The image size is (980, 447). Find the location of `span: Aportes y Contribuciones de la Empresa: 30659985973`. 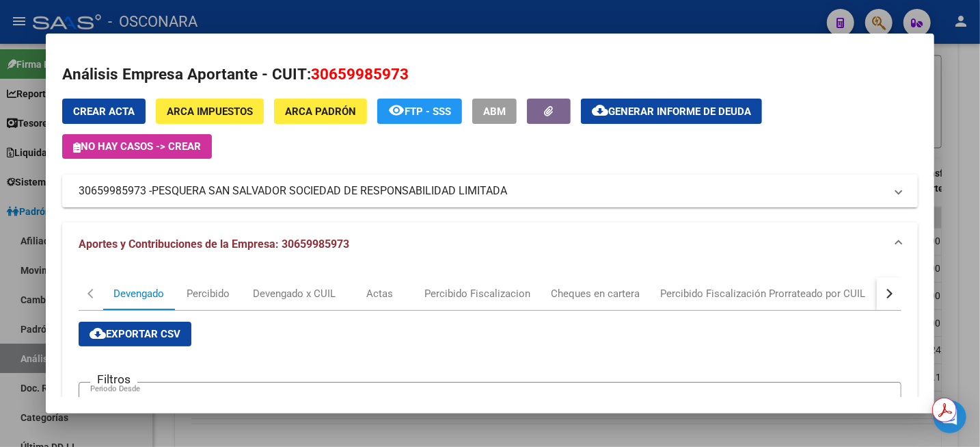

span: Aportes y Contribuciones de la Empresa: 30659985973 is located at coordinates (214, 243).